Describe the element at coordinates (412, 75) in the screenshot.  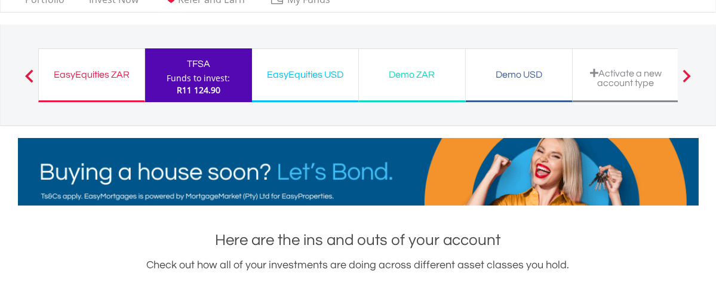
I see `div: Demo ZAR` at that location.